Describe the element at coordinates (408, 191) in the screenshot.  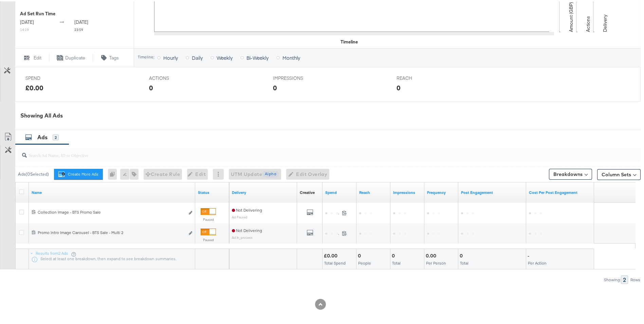
I see `a: The number of times your ad was served. On mobile apps an ad is counted as served the first time ...` at that location.